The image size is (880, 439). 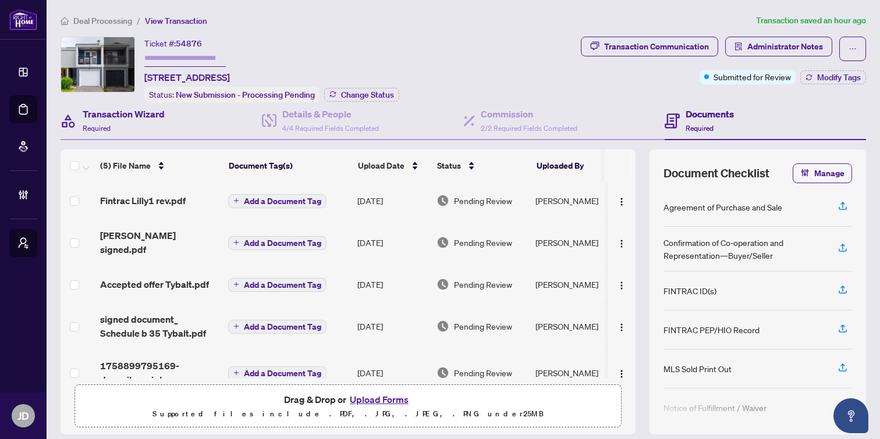 I want to click on button: Open asap, so click(x=851, y=416).